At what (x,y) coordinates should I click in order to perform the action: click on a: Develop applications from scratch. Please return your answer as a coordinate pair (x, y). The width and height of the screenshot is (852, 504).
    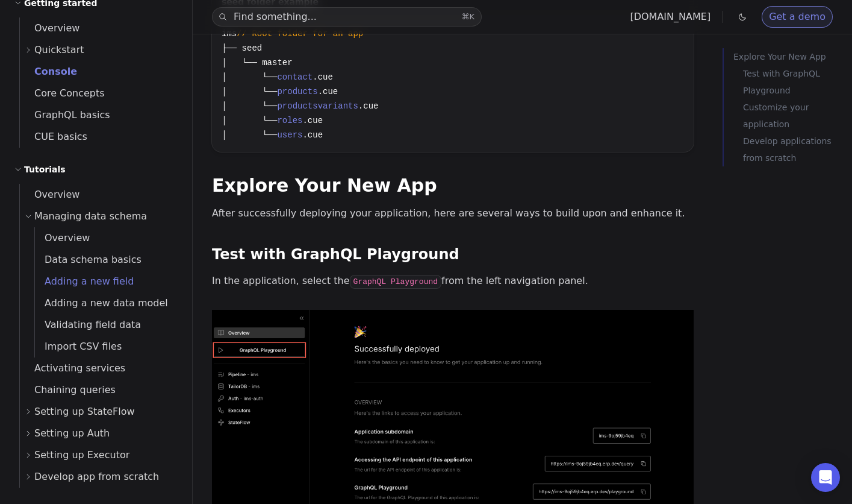
    Looking at the image, I should click on (795, 150).